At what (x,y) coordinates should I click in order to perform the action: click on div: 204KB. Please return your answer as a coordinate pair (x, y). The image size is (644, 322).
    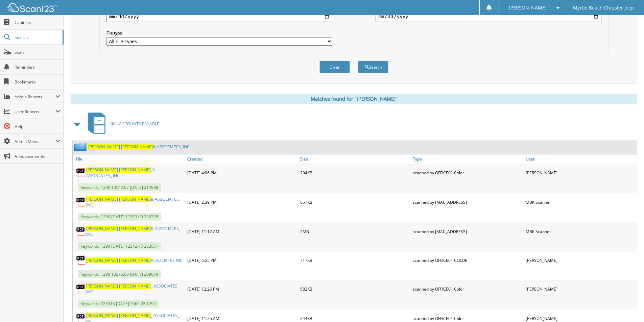
    Looking at the image, I should click on (355, 173).